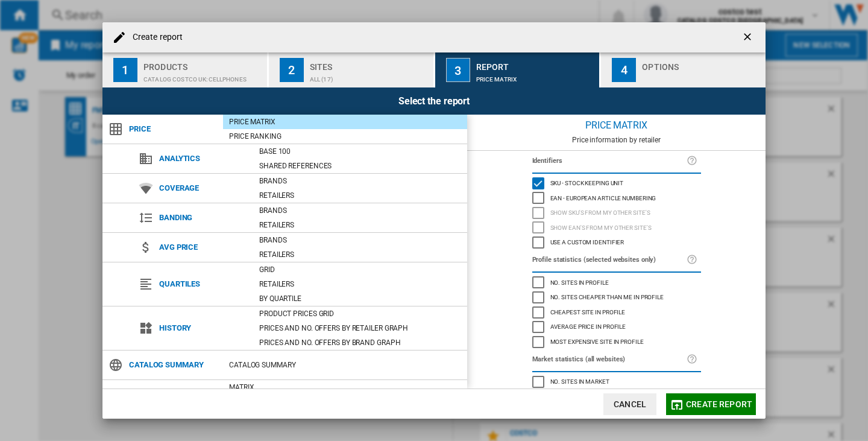  I want to click on span: Catalog Summary, so click(173, 365).